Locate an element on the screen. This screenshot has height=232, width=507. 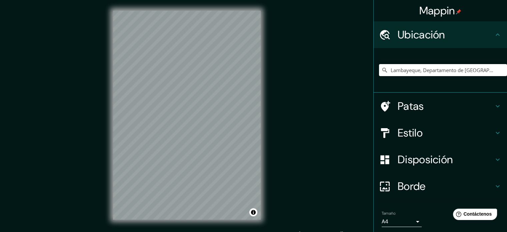
font: Mappin is located at coordinates (437, 11).